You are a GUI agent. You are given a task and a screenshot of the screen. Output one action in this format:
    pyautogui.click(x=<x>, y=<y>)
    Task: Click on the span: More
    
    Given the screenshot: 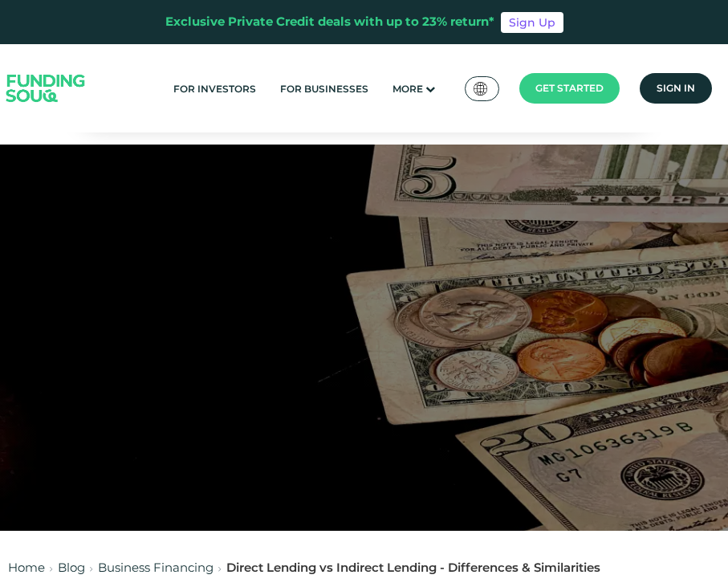 What is the action you would take?
    pyautogui.click(x=408, y=89)
    